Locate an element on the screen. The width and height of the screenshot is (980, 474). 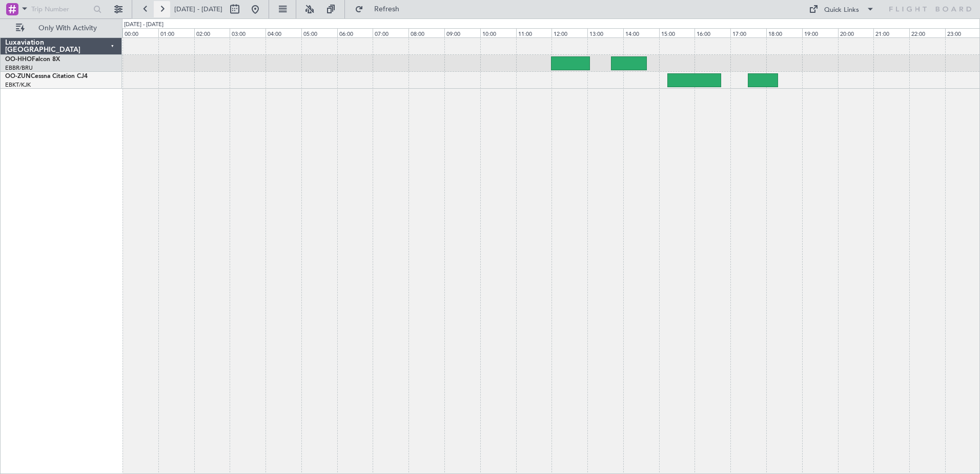
div: Quick Links is located at coordinates (842, 11).